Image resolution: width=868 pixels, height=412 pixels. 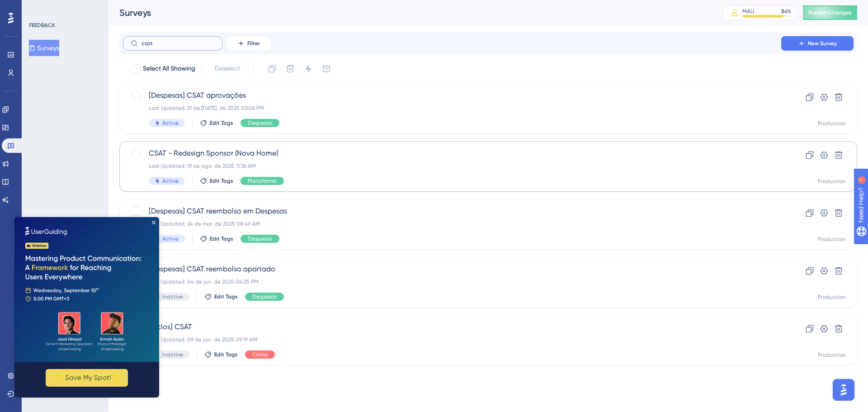 I want to click on span: [ciclos] CSAT, so click(x=452, y=327).